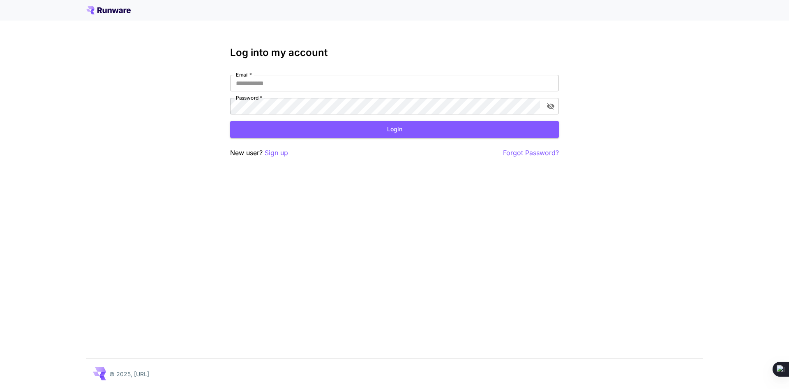 Image resolution: width=789 pixels, height=389 pixels. I want to click on label: Password, so click(249, 97).